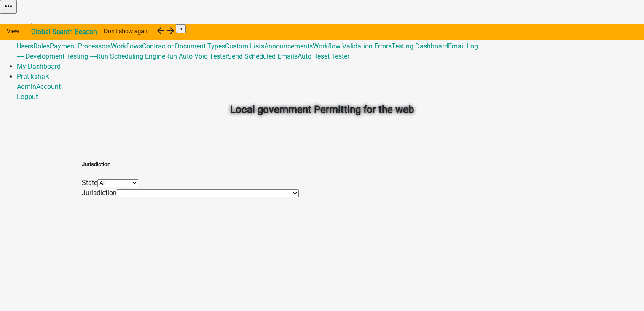 The height and width of the screenshot is (311, 644). Describe the element at coordinates (99, 193) in the screenshot. I see `label: Jurisdiction` at that location.